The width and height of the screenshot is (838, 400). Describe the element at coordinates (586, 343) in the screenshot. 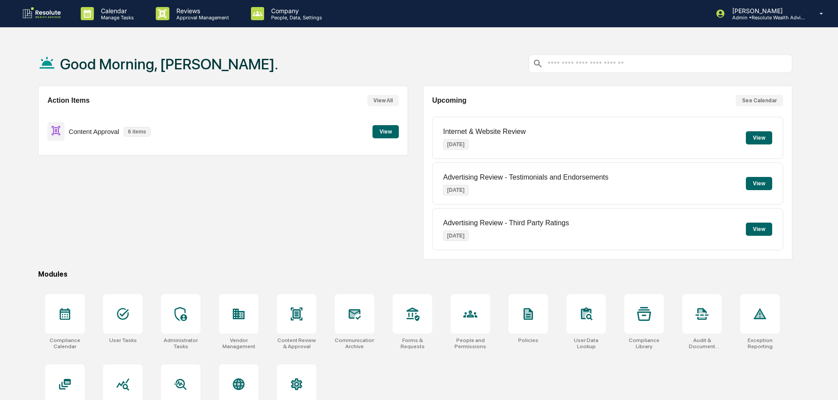

I see `div: User Data Lookup` at that location.